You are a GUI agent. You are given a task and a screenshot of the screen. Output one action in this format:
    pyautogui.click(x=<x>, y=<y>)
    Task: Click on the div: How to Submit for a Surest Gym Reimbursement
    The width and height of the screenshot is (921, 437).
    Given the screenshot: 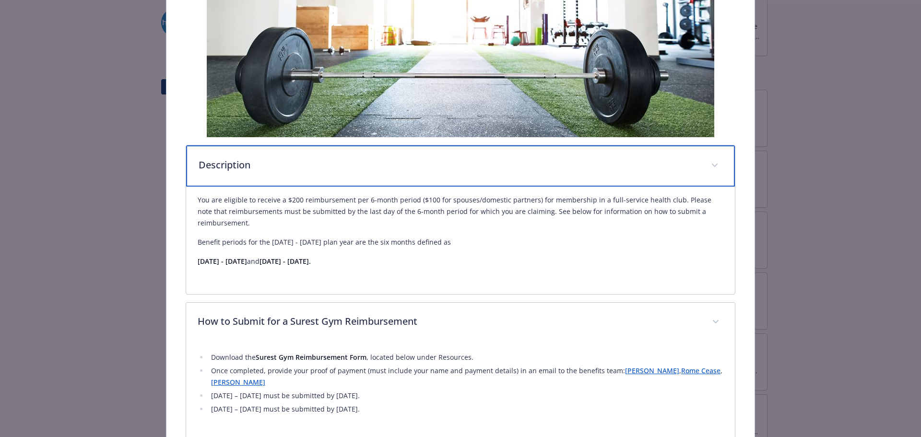 What is the action you would take?
    pyautogui.click(x=460, y=322)
    